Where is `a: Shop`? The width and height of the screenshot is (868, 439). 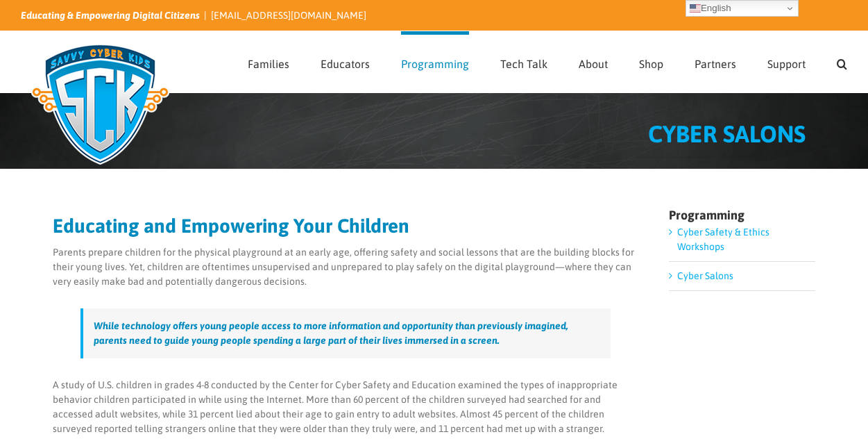
a: Shop is located at coordinates (651, 61).